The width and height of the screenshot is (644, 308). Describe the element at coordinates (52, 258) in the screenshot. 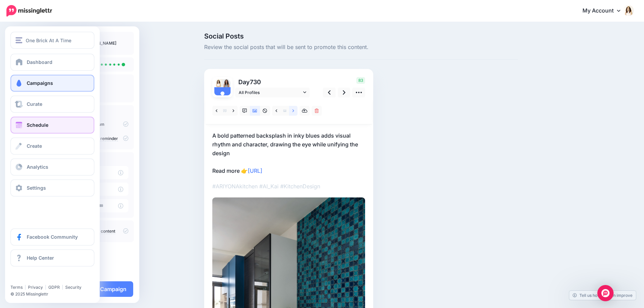

I see `a: Help Center` at that location.